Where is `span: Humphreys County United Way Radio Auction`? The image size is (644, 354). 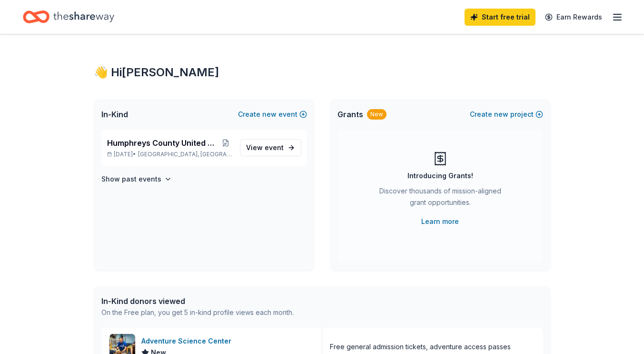 span: Humphreys County United Way Radio Auction is located at coordinates (163, 142).